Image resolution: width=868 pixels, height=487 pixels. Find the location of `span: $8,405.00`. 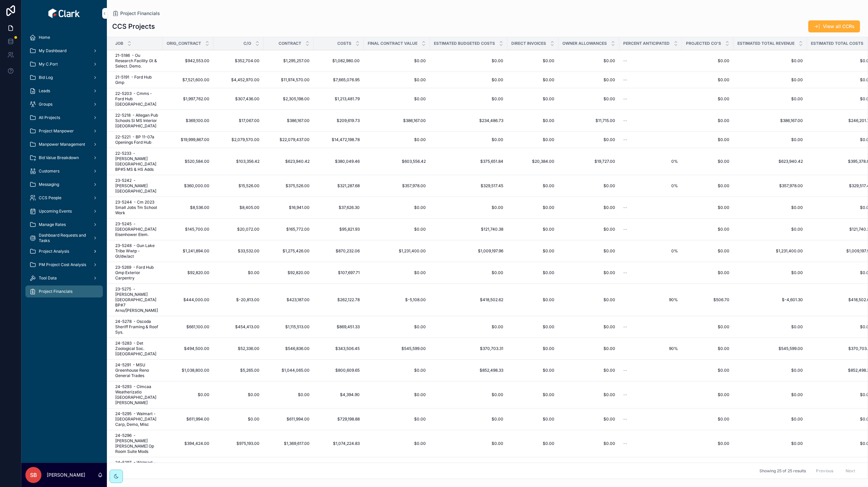

span: $8,405.00 is located at coordinates (238, 208).